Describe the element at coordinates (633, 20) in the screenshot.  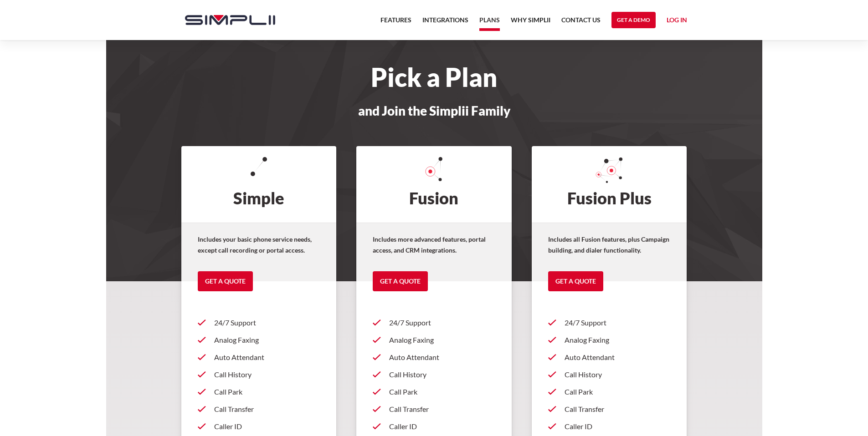
I see `a: Get a Demo` at that location.